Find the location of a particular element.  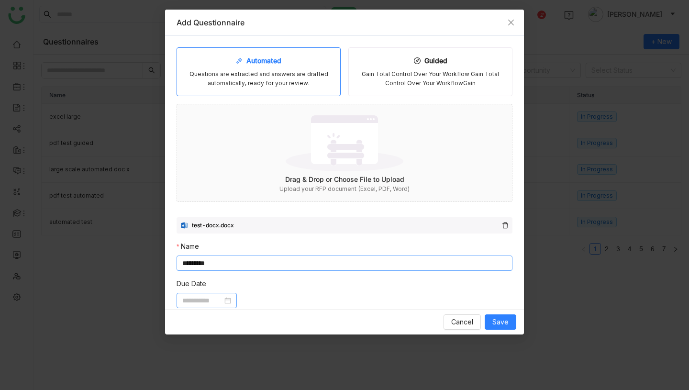

div: Drag & Drop or Choose File to Upload is located at coordinates (344, 179).